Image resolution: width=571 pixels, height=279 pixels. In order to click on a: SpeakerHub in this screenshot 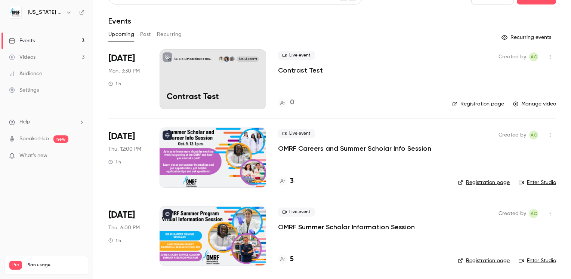, I will do `click(34, 139)`.